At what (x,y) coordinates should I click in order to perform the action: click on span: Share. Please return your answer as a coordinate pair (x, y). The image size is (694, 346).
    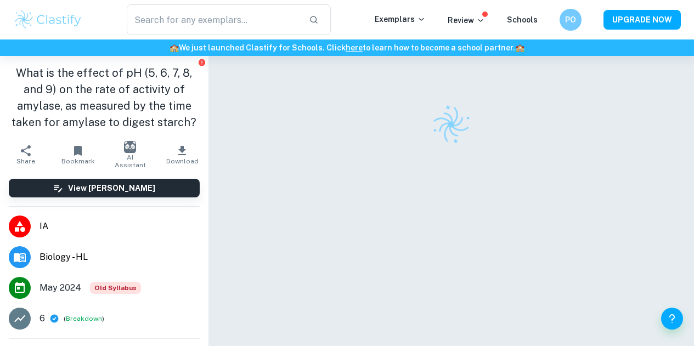
    Looking at the image, I should click on (26, 161).